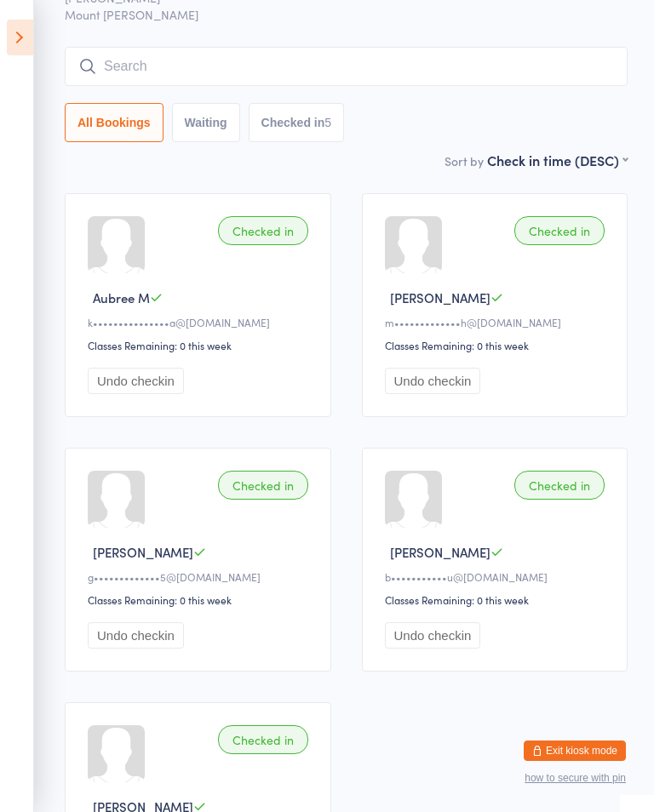 This screenshot has width=654, height=812. What do you see at coordinates (296, 122) in the screenshot?
I see `button: Checked in5` at bounding box center [296, 122].